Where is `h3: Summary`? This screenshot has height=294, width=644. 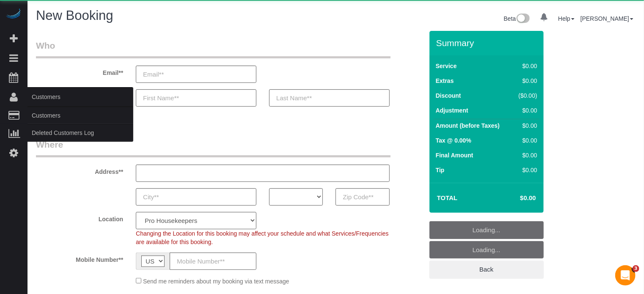 h3: Summary is located at coordinates (488, 43).